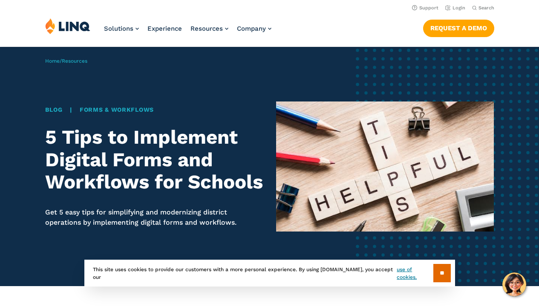 Image resolution: width=539 pixels, height=307 pixels. Describe the element at coordinates (117, 109) in the screenshot. I see `a: Forms & Workflows` at that location.